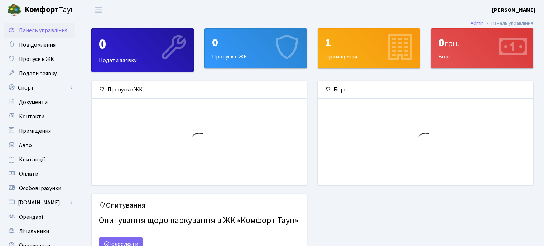  I want to click on span: Панель управління, so click(43, 30).